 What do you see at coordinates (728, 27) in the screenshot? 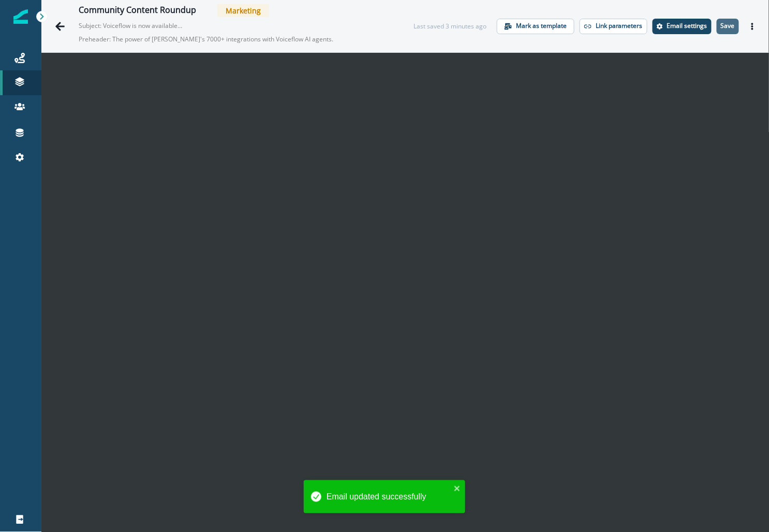
I see `button: Save` at bounding box center [728, 27].